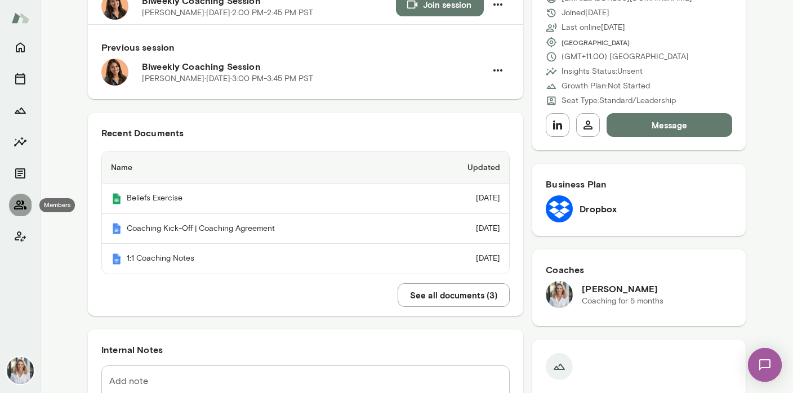 Image resolution: width=793 pixels, height=393 pixels. Describe the element at coordinates (57, 205) in the screenshot. I see `div: Members` at that location.